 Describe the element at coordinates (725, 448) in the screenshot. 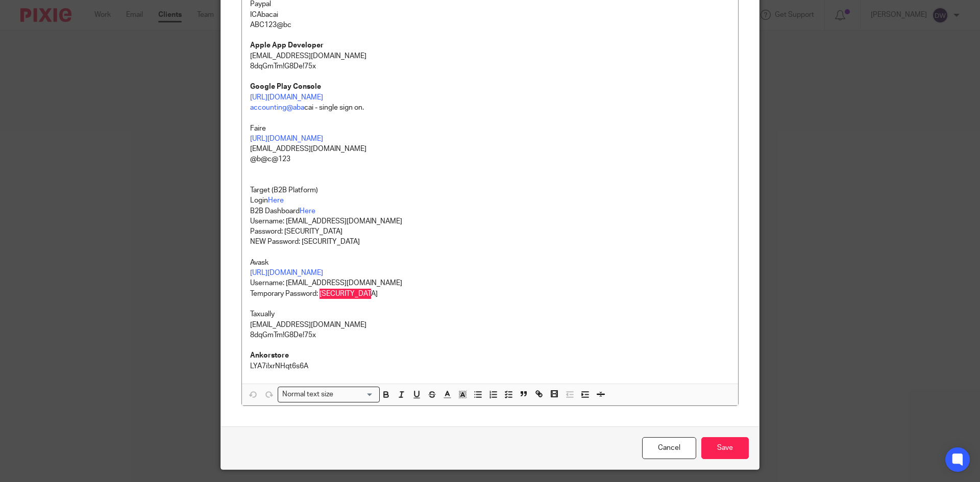

I see `input: Save` at that location.